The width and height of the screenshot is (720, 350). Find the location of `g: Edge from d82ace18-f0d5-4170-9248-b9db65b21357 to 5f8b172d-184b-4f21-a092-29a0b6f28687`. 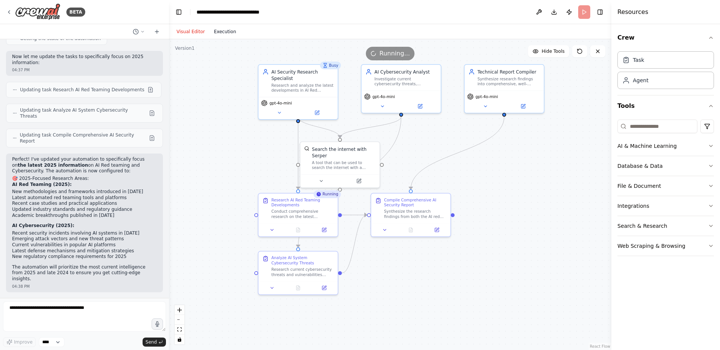

g: Edge from d82ace18-f0d5-4170-9248-b9db65b21357 to 5f8b172d-184b-4f21-a092-29a0b6f28687 is located at coordinates (319, 127).